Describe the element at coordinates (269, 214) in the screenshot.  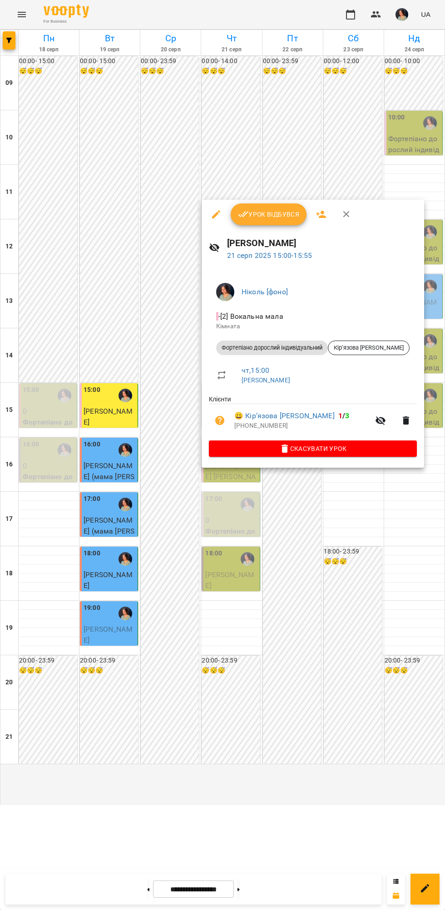
I see `span: Урок відбувся` at that location.